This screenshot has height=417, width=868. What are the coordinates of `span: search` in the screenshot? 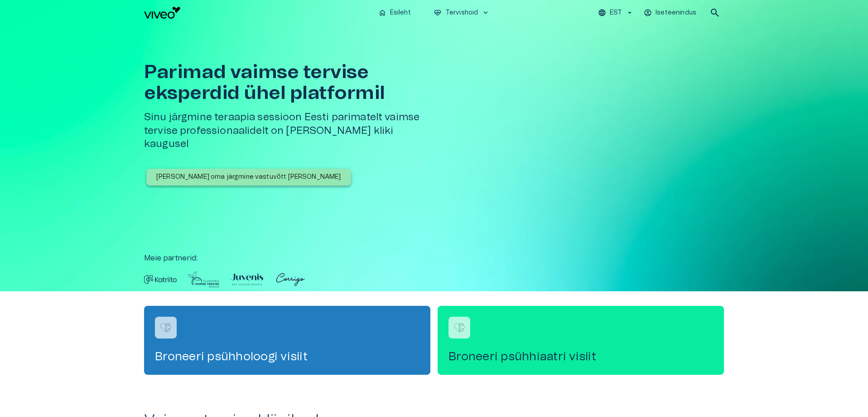 It's located at (715, 13).